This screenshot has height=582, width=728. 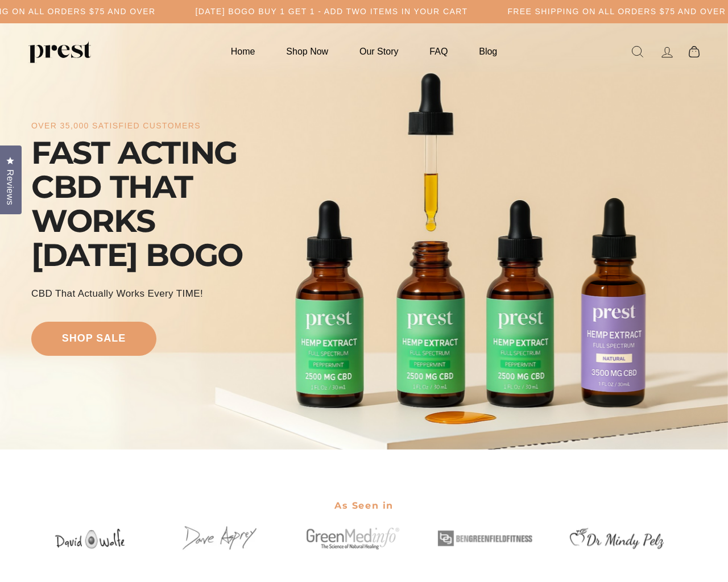 I want to click on ul: Primary, so click(x=364, y=51).